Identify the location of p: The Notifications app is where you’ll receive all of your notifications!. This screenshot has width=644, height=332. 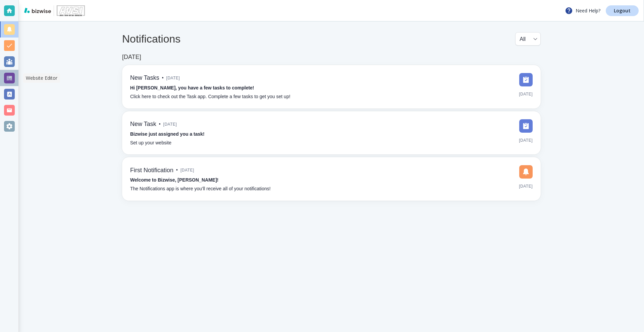
(200, 189).